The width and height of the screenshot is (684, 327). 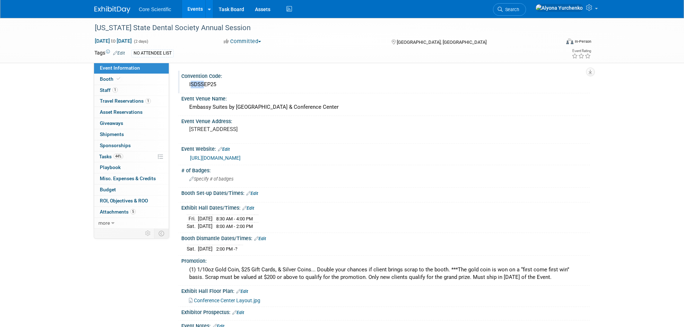 I want to click on td: Personalize Event Tab Strip, so click(x=148, y=233).